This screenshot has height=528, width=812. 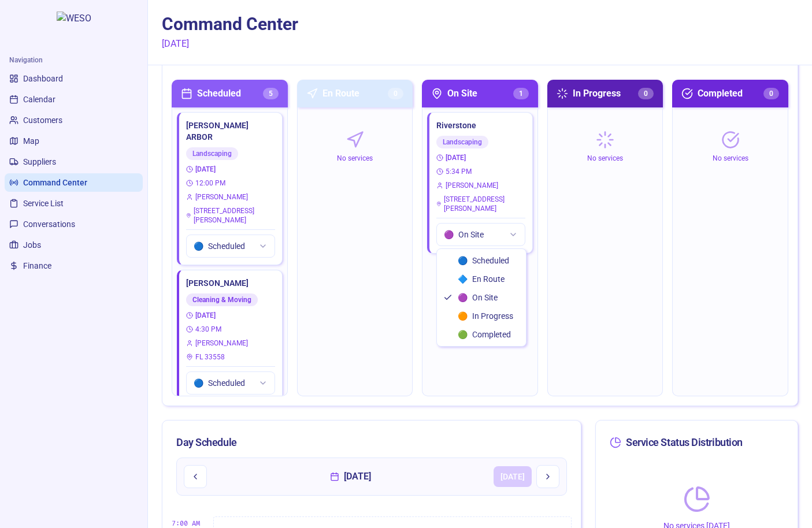 What do you see at coordinates (484, 297) in the screenshot?
I see `span: On Site` at bounding box center [484, 297].